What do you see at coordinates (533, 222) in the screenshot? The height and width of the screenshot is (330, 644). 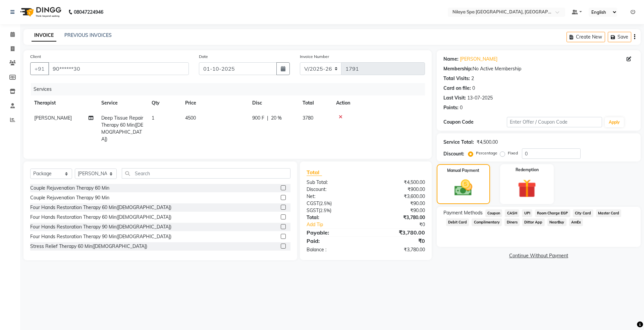 I see `span: Dittor App` at bounding box center [533, 222].